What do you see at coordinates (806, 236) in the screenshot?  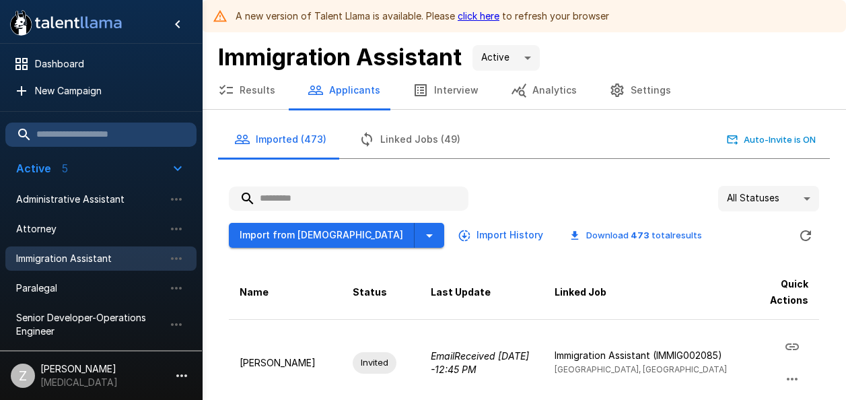 I see `button: Refreshing...` at bounding box center [806, 236].